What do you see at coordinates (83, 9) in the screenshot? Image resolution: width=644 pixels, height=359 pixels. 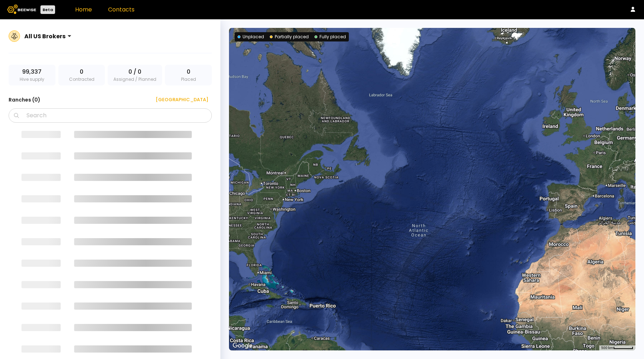 I see `a: Home` at bounding box center [83, 9].